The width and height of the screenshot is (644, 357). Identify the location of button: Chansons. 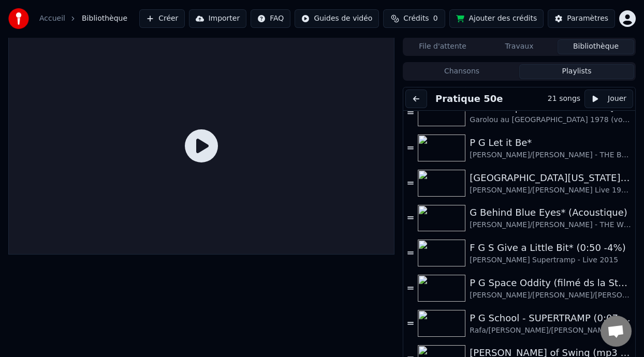
(462, 72).